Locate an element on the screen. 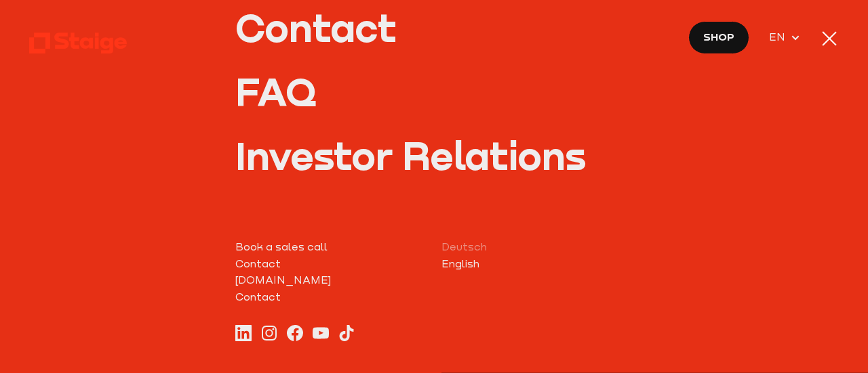 The width and height of the screenshot is (868, 373). a: FAQ is located at coordinates (434, 92).